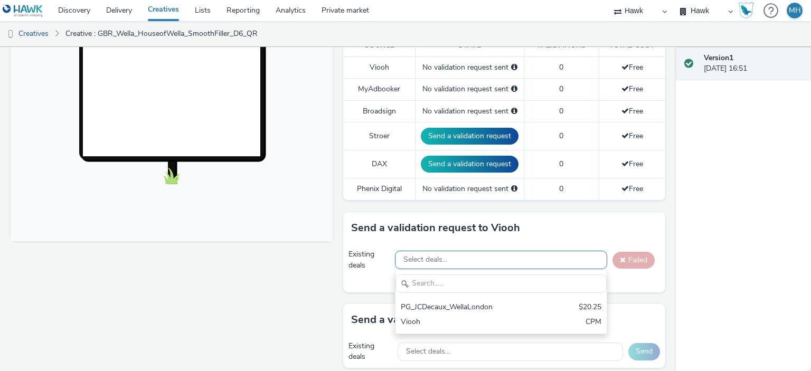  What do you see at coordinates (748, 11) in the screenshot?
I see `a: Hawk Academy` at bounding box center [748, 11].